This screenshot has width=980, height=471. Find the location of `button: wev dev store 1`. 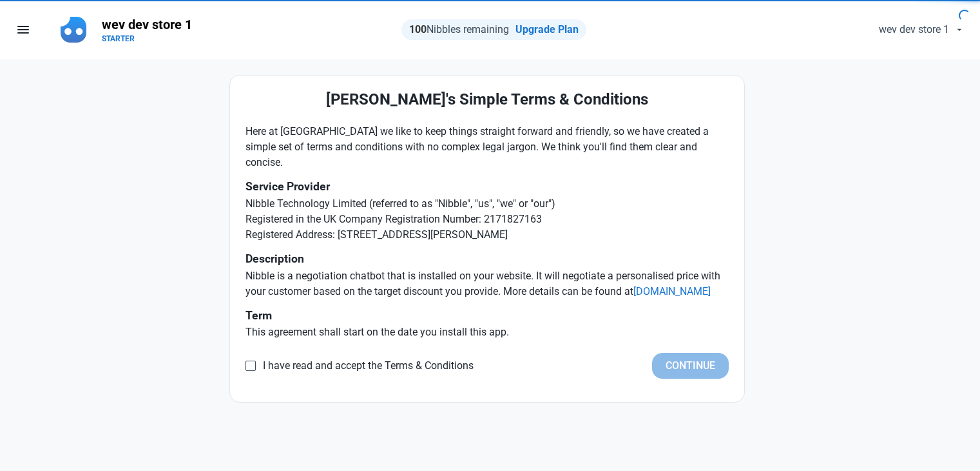

button: wev dev store 1 is located at coordinates (920, 30).